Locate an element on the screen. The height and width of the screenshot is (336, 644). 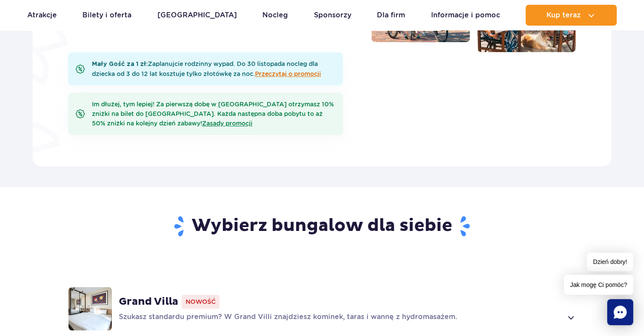
span: Dzień dobry! is located at coordinates (610, 262).